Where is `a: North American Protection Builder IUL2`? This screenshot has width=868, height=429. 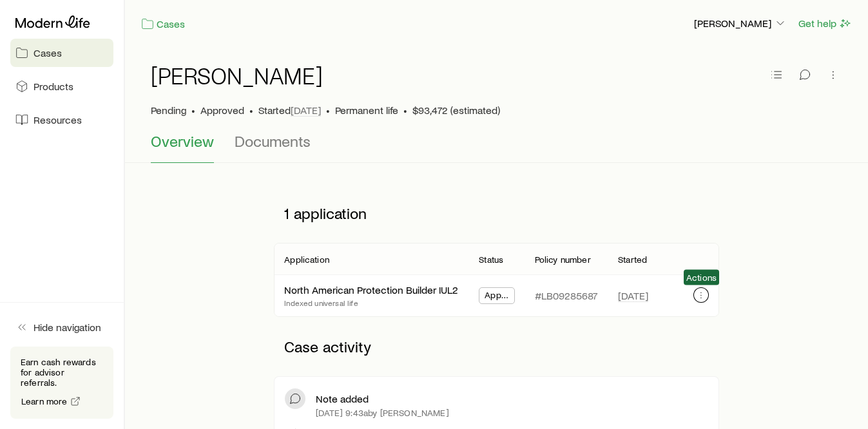
a: North American Protection Builder IUL2 is located at coordinates (371, 289).